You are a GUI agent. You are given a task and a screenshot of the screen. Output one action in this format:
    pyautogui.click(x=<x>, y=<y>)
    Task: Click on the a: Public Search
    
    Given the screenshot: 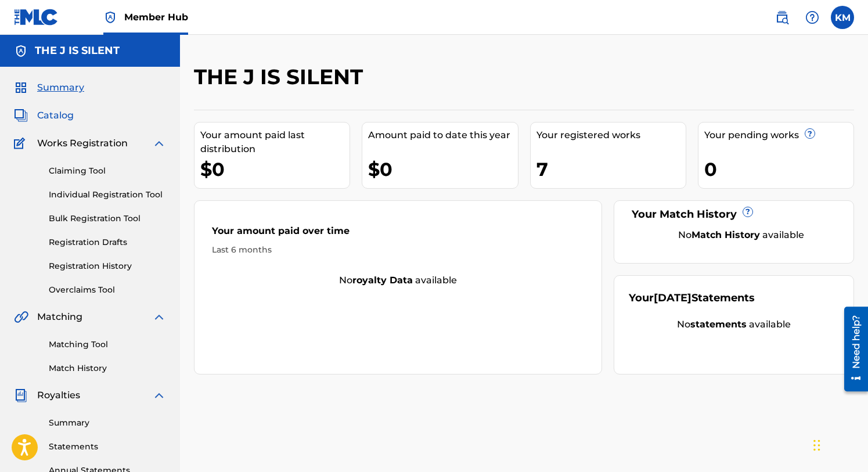 What is the action you would take?
    pyautogui.click(x=782, y=18)
    